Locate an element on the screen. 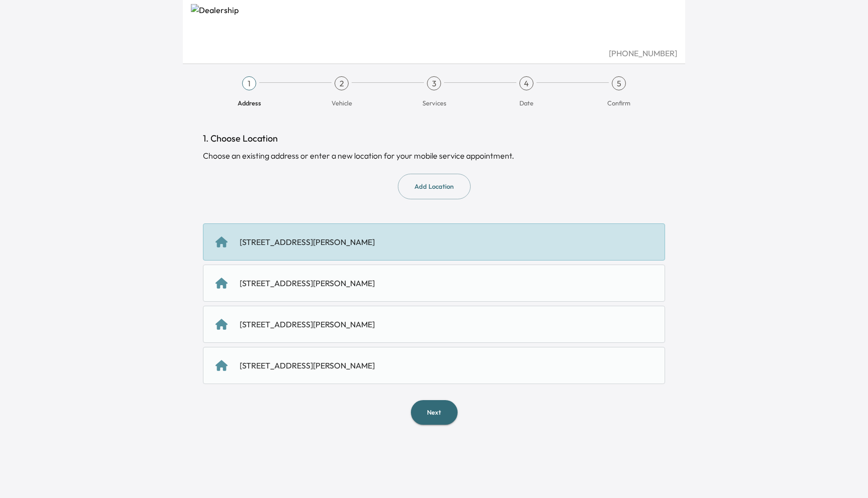 This screenshot has width=868, height=498. span: Vehicle is located at coordinates (342, 103).